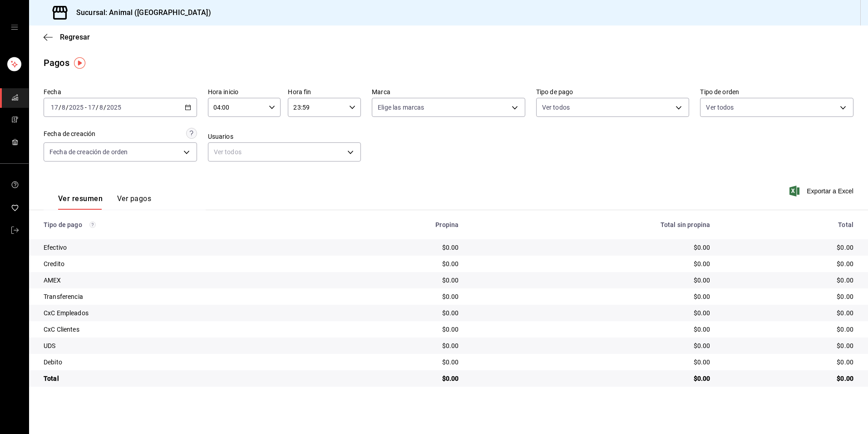 Image resolution: width=868 pixels, height=434 pixels. Describe the element at coordinates (449, 92) in the screenshot. I see `label: Marca` at that location.